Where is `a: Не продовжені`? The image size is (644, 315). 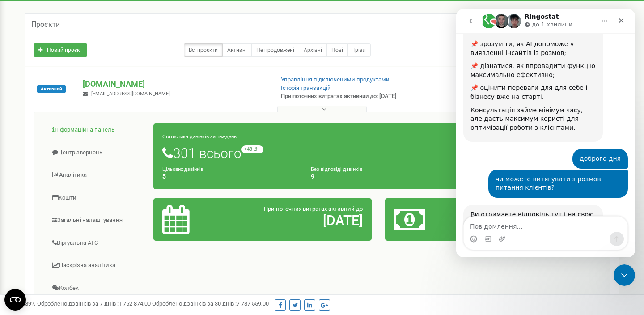
a: Не продовжені is located at coordinates (275, 50).